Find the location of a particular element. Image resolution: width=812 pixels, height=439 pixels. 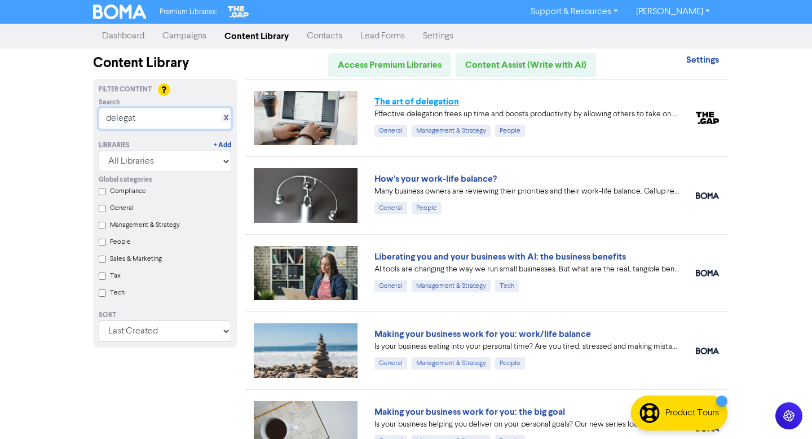

a: Support & Resources is located at coordinates (574, 12).